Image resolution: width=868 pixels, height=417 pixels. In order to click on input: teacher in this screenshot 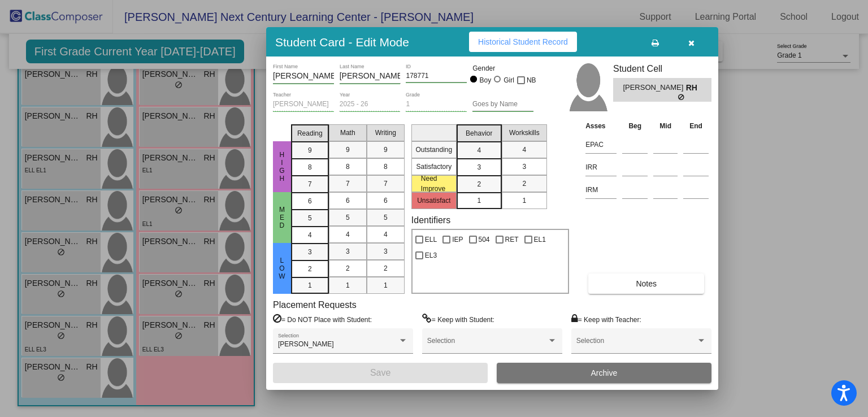, I will do `click(304, 105)`.